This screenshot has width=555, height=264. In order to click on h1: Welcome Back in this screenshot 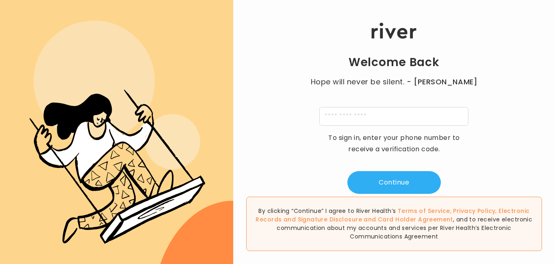, I will do `click(394, 63)`.